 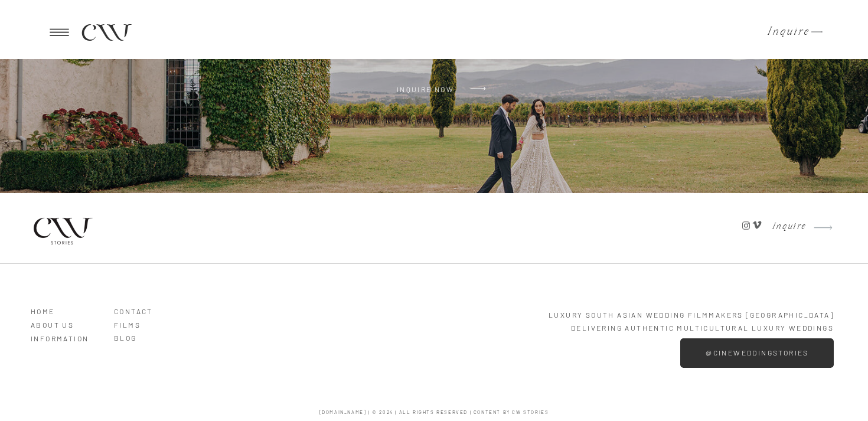 I want to click on a: Films, so click(x=148, y=322).